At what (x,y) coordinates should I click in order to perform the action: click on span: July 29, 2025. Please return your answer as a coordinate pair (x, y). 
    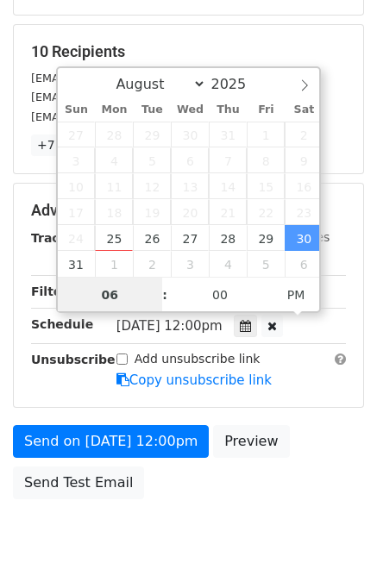
    Looking at the image, I should click on (152, 135).